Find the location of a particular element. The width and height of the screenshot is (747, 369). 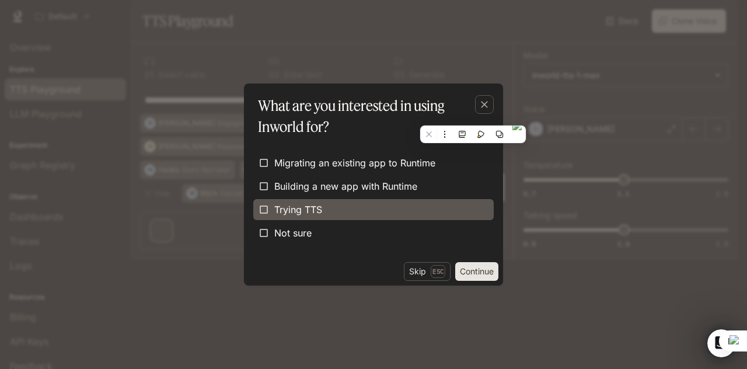

span: Building a new app with Runtime is located at coordinates (345, 186).